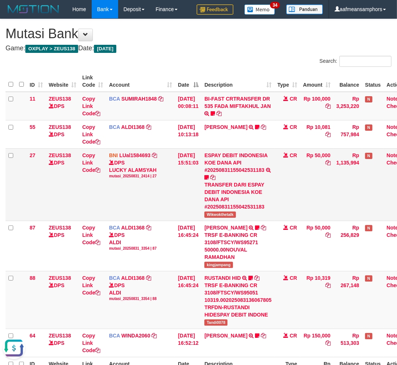 The width and height of the screenshot is (397, 365). I want to click on span: 64, so click(33, 335).